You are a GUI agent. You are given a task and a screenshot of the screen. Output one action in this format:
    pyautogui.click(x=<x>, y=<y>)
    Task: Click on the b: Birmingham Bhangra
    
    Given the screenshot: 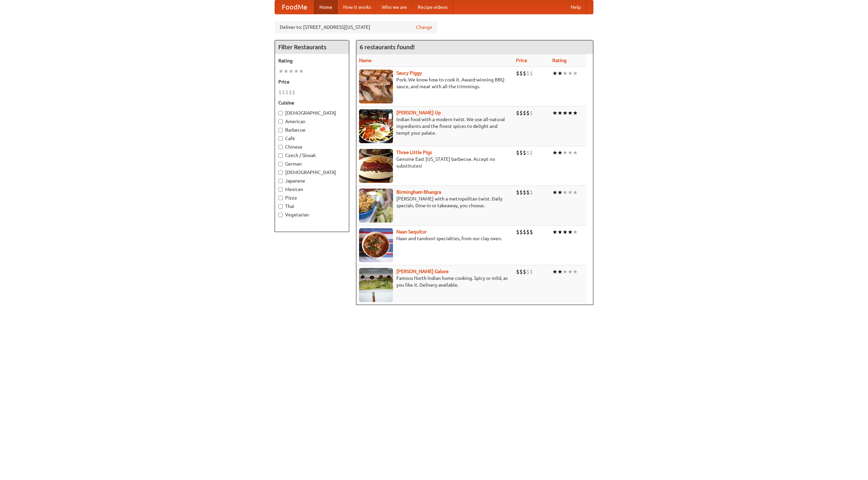 What is the action you would take?
    pyautogui.click(x=418, y=192)
    